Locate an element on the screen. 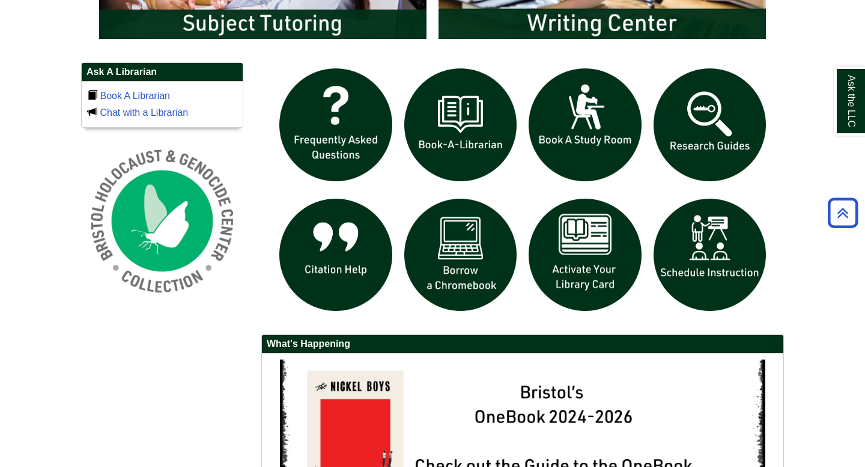 Image resolution: width=865 pixels, height=467 pixels. img: frequently asked questions is located at coordinates (336, 125).